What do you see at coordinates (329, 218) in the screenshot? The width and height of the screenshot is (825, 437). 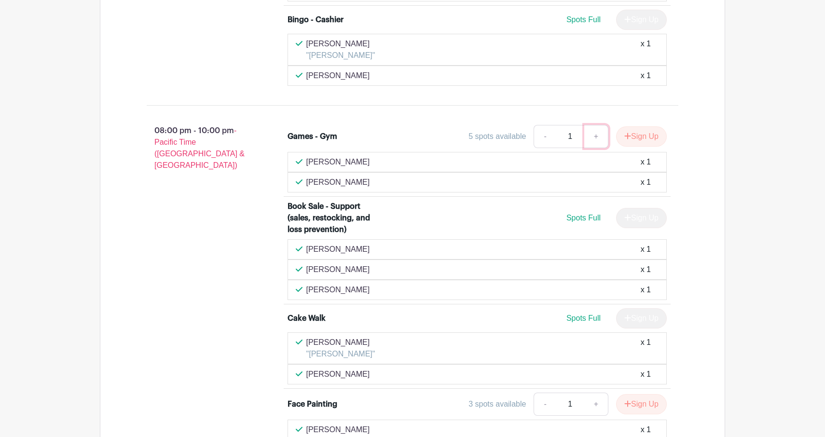 I see `div: Book Sale - Support (sales, restocking, and loss prevention)` at bounding box center [329, 218].